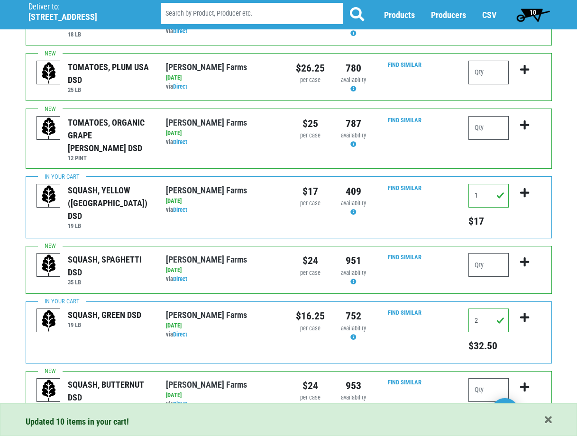 Image resolution: width=577 pixels, height=436 pixels. Describe the element at coordinates (353, 124) in the screenshot. I see `div: 787` at that location.